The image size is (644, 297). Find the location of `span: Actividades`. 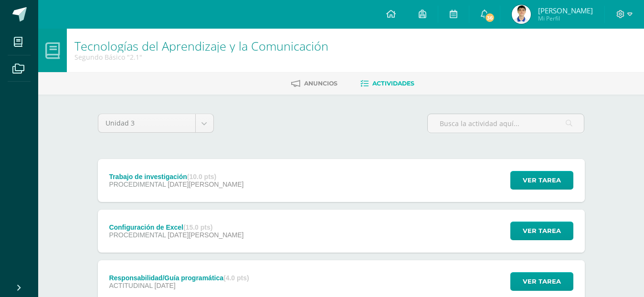

span: Actividades is located at coordinates (393, 83).